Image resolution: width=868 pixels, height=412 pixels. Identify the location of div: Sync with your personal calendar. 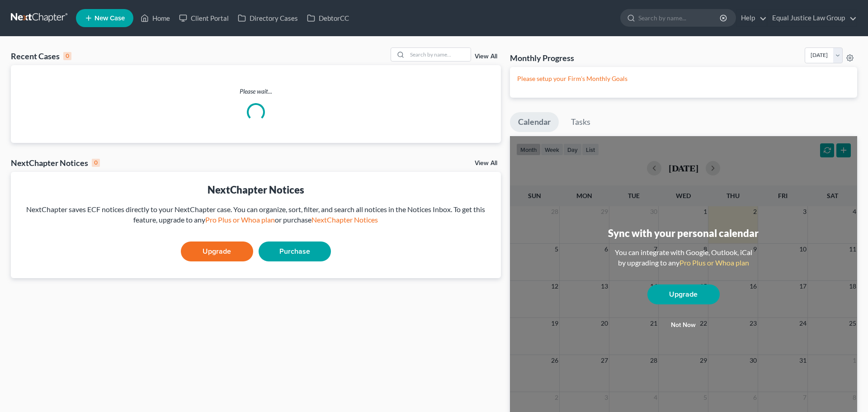
(683, 233).